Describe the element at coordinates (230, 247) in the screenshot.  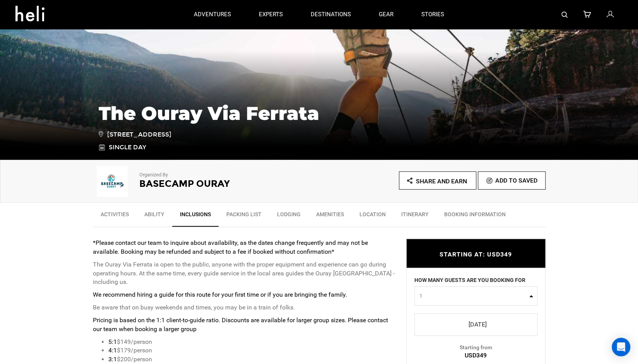
I see `strong: *Please contact our team to inquire about availability, as the dates change frequently and may no...` at that location.